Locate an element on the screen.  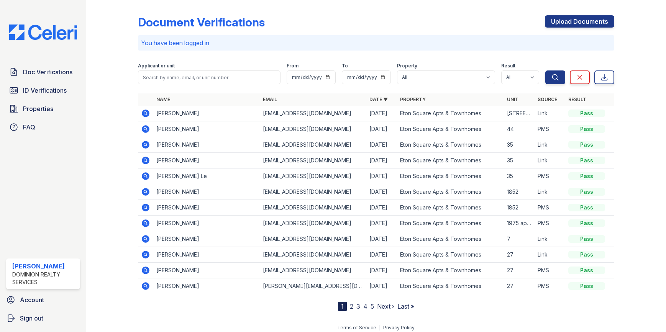
td: 7 is located at coordinates (520, 239).